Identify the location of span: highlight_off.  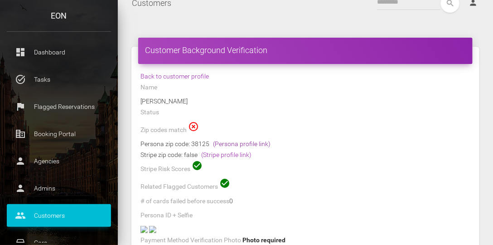
(193, 126).